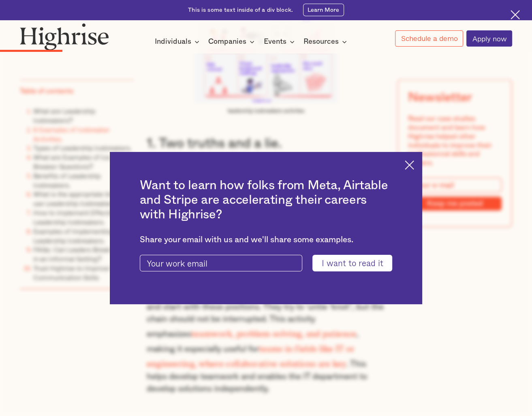 The image size is (532, 416). Describe the element at coordinates (489, 38) in the screenshot. I see `a: Apply now` at that location.